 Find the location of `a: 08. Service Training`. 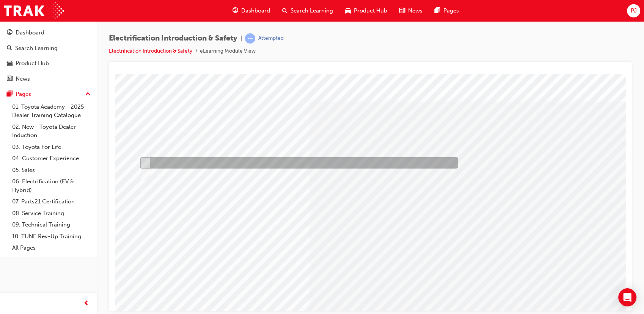

a: 08. Service Training is located at coordinates (51, 214).